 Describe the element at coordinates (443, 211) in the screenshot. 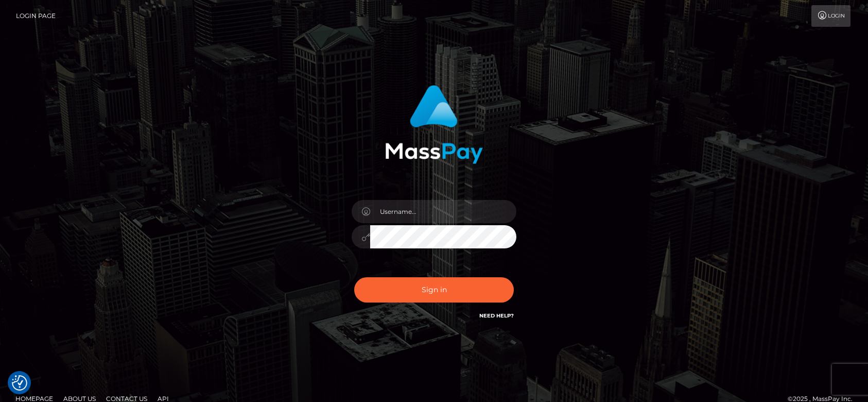

I see `input: Username...` at that location.